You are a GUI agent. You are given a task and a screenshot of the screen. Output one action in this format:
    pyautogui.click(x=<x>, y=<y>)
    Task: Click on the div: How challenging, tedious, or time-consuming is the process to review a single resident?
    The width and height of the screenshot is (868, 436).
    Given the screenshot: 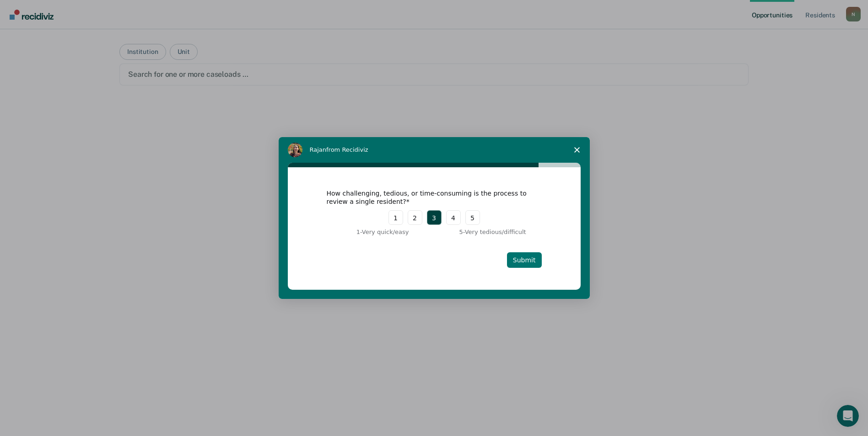 What is the action you would take?
    pyautogui.click(x=427, y=198)
    